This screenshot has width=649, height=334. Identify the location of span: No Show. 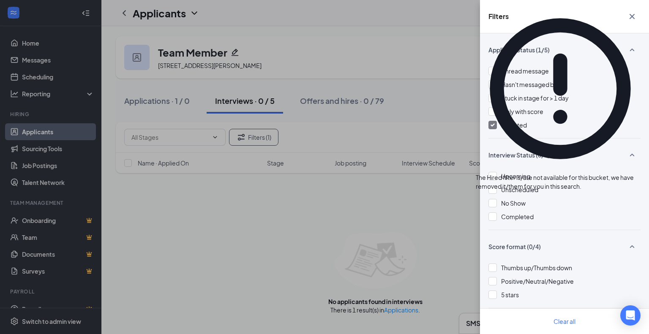
(513, 203).